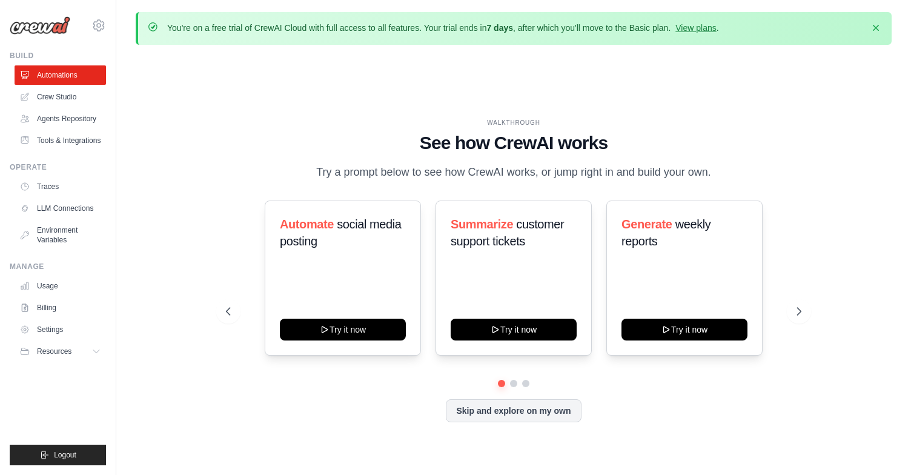 This screenshot has height=475, width=911. I want to click on a: Billing, so click(60, 308).